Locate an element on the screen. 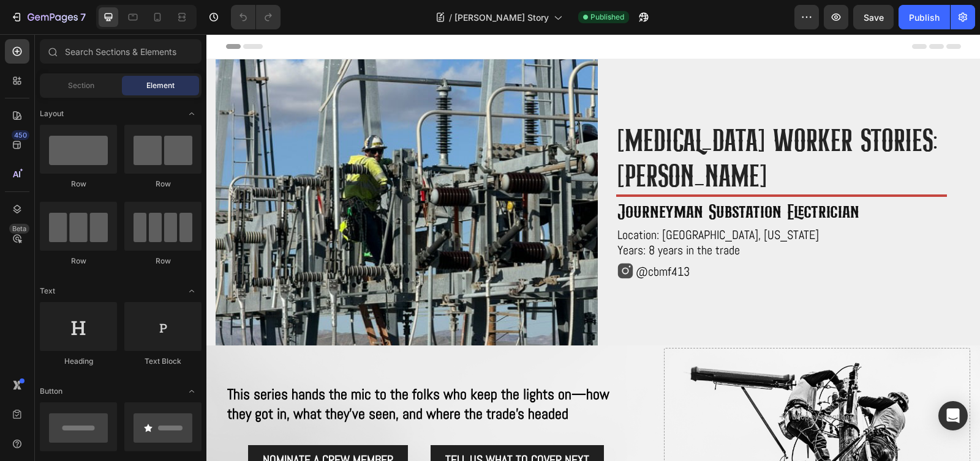 This screenshot has width=980, height=461. span: This series hands the mic to the folks who keep the lights on—how they got in, what they’ve seen,... is located at coordinates (212, 370).